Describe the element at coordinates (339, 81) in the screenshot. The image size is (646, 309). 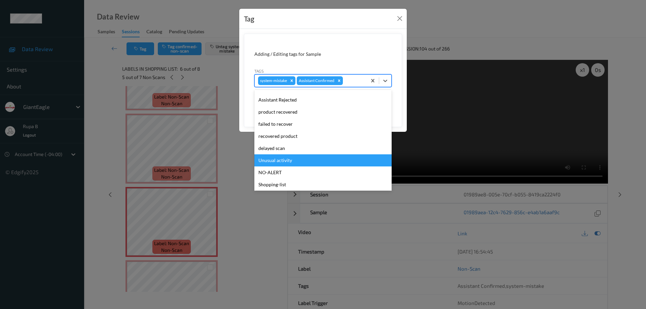
I see `div: Remove Assistant Confirmed` at that location.